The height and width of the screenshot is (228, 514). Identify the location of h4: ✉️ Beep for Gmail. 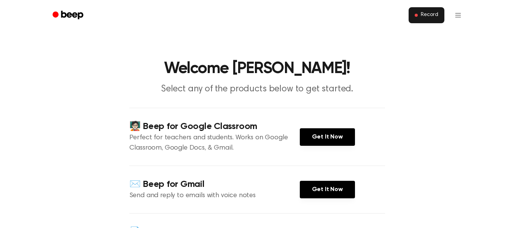
(215, 184).